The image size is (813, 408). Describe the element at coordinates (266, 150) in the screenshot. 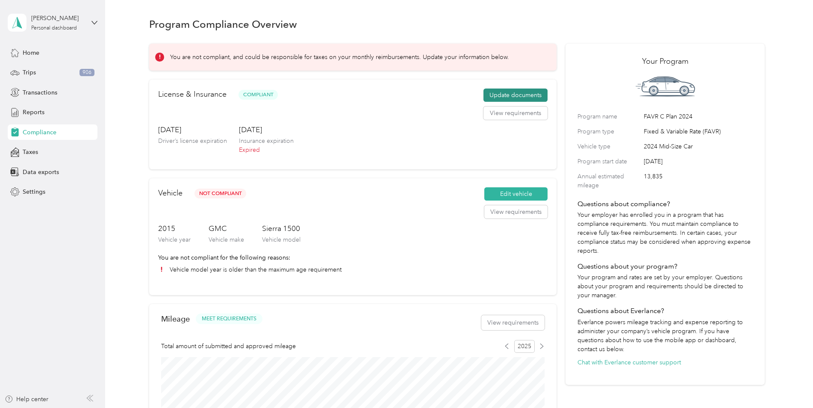

I see `p: Expired` at that location.